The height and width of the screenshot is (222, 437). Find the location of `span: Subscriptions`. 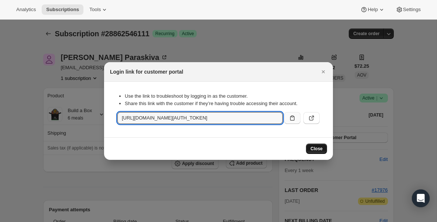

span: Subscriptions is located at coordinates (62, 10).